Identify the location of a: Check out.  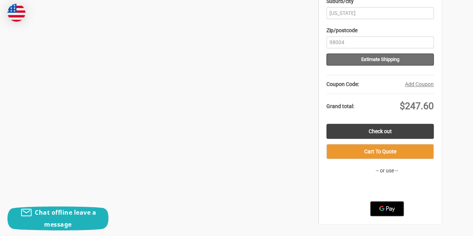
(380, 131).